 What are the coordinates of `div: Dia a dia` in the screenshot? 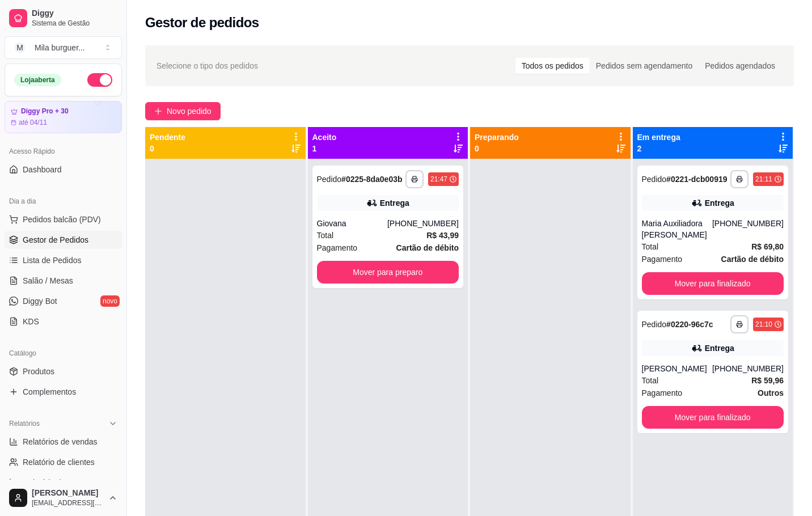 It's located at (63, 202).